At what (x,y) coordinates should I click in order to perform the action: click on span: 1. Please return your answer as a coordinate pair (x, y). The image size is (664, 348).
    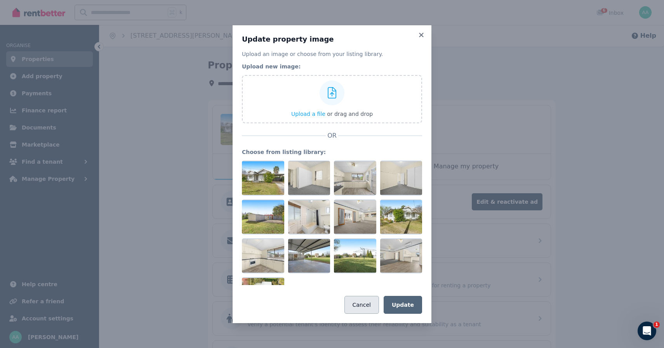
    Looking at the image, I should click on (657, 324).